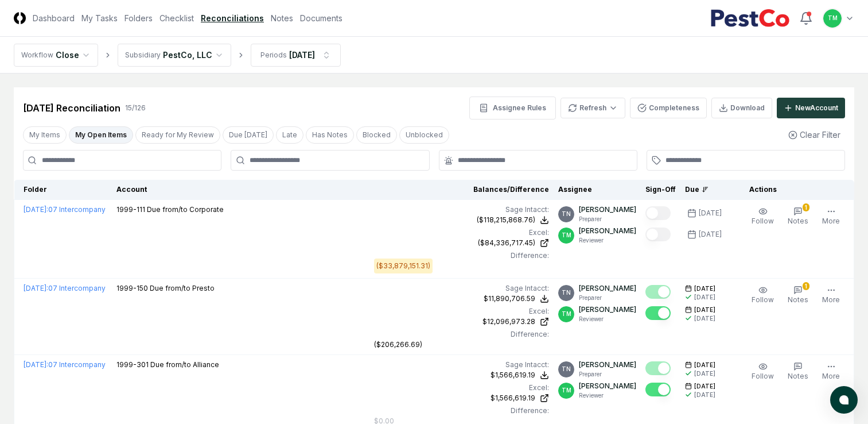 The height and width of the screenshot is (424, 868). What do you see at coordinates (274, 55) in the screenshot?
I see `div: Periods` at bounding box center [274, 55].